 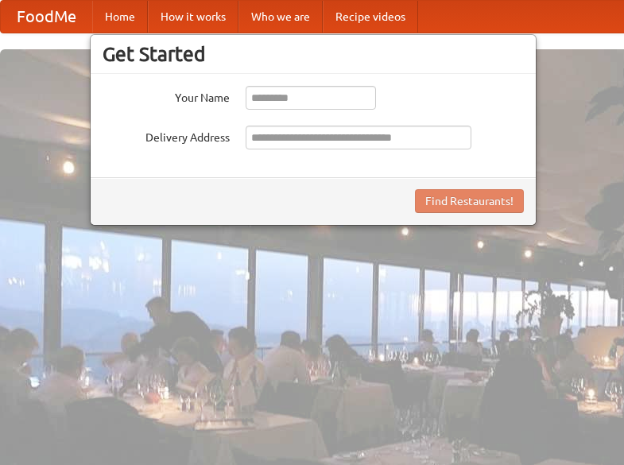 I want to click on a: How it works, so click(x=193, y=17).